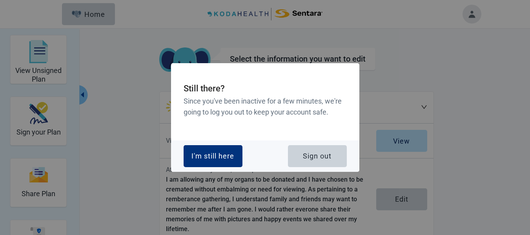  I want to click on h3: Since you've been inactive for a few minutes, we're going to log you out to keep your account safe., so click(265, 107).